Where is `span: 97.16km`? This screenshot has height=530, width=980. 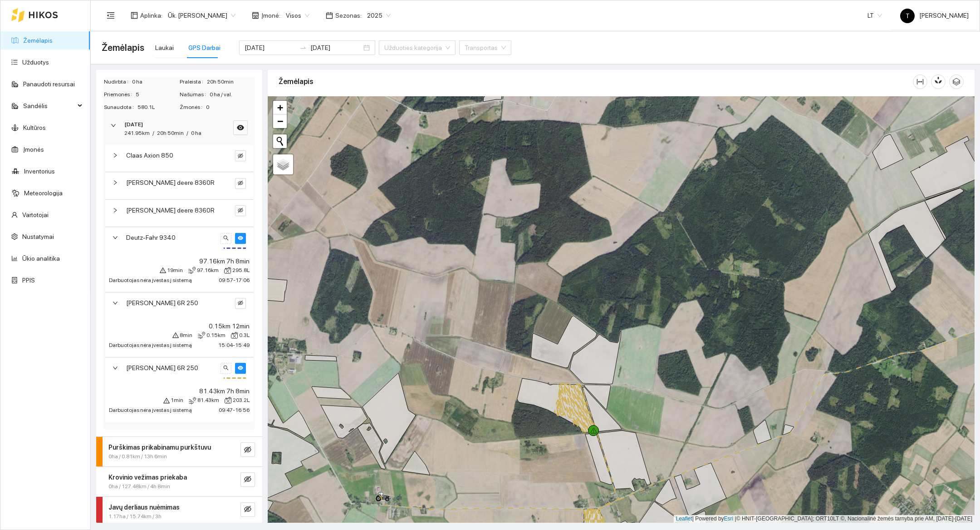
span: 97.16km is located at coordinates (208, 270).